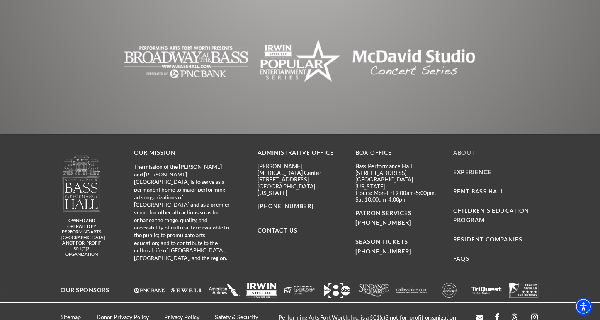 The image size is (600, 320). I want to click on a: Logo of PNC Bank in white text with a triangular symbol. - open in a new tab - target website may..., so click(150, 290).